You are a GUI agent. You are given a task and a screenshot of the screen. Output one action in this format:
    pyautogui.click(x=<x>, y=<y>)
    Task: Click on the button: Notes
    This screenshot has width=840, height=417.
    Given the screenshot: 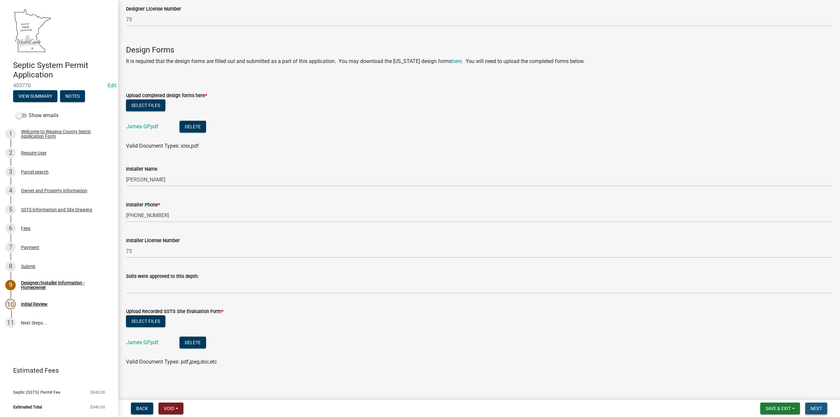 What is the action you would take?
    pyautogui.click(x=72, y=96)
    